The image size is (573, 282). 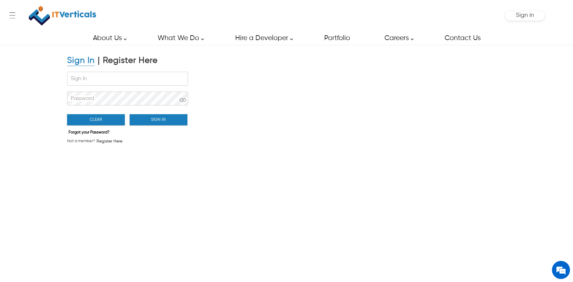 I want to click on div: Sign In, so click(x=81, y=61).